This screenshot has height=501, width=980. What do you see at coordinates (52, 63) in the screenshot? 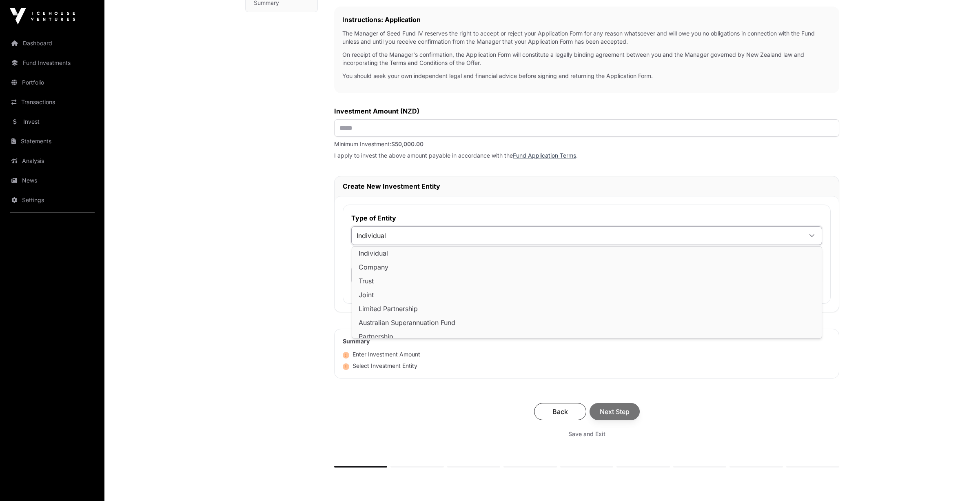
I see `a: Fund Investments` at bounding box center [52, 63].